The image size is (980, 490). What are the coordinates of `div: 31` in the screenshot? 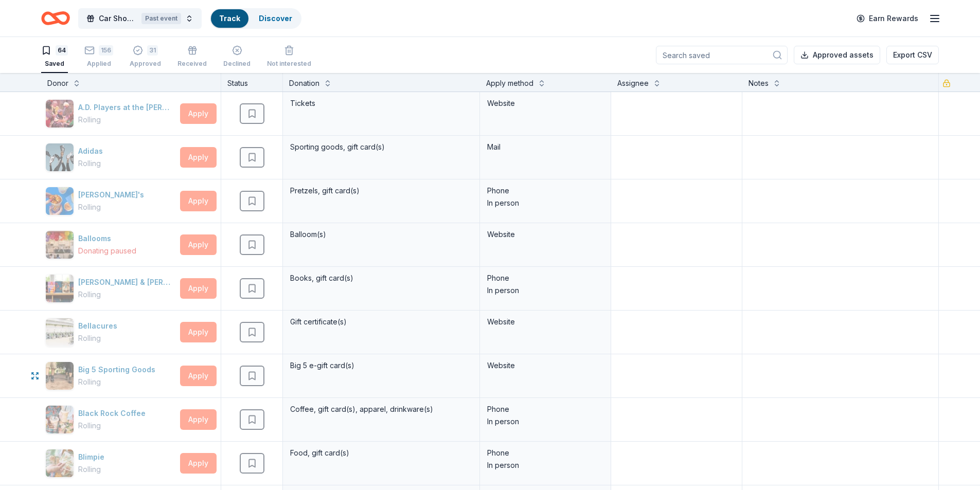 It's located at (152, 51).